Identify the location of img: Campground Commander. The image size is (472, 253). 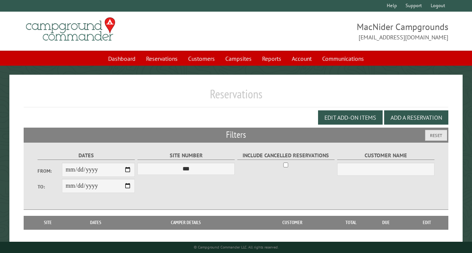
(71, 29).